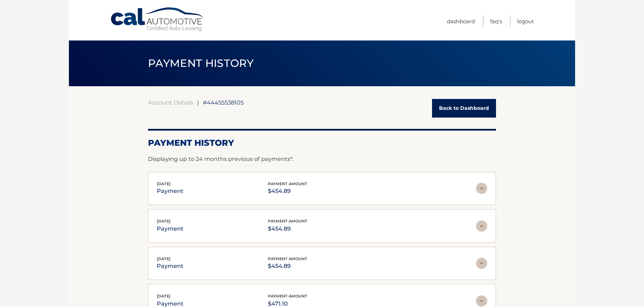 The height and width of the screenshot is (307, 644). I want to click on a: Logout, so click(526, 21).